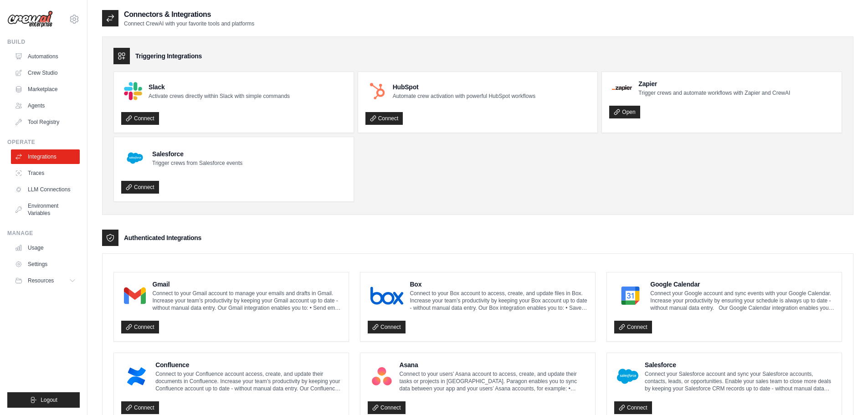 This screenshot has width=868, height=415. I want to click on h2: Connectors & Integrations, so click(189, 15).